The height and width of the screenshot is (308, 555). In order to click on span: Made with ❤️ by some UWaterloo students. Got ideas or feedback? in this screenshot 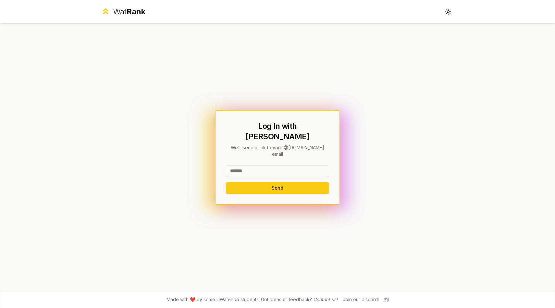, I will do `click(252, 299)`.